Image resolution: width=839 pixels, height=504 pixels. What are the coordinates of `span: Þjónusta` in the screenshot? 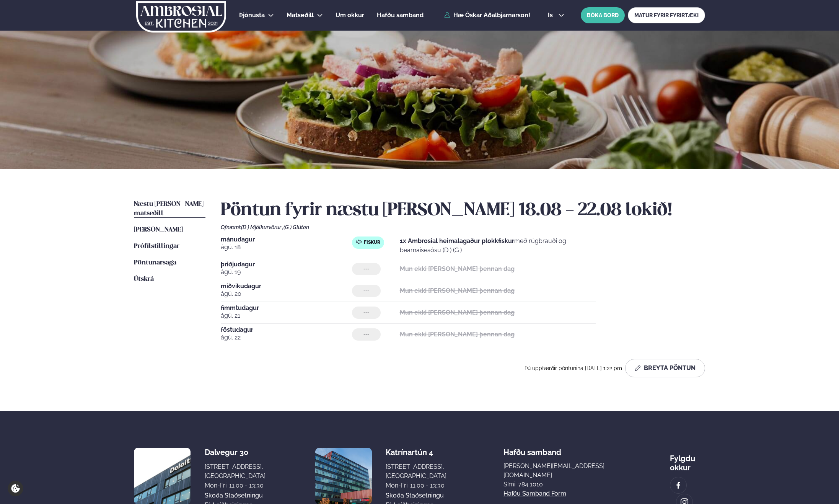 It's located at (252, 15).